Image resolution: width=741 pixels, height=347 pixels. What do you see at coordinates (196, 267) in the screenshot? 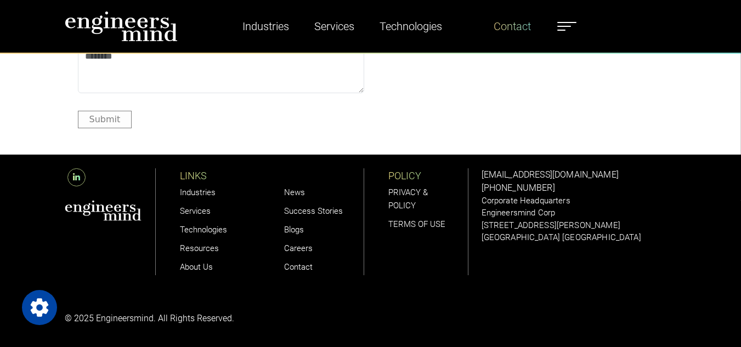
I see `a: About Us` at bounding box center [196, 267].